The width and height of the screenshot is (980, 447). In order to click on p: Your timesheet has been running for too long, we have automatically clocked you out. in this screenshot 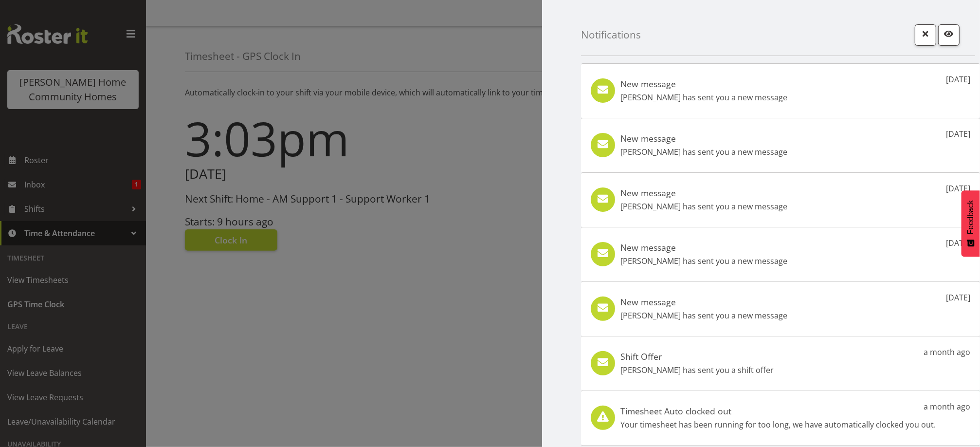, I will do `click(778, 424)`.